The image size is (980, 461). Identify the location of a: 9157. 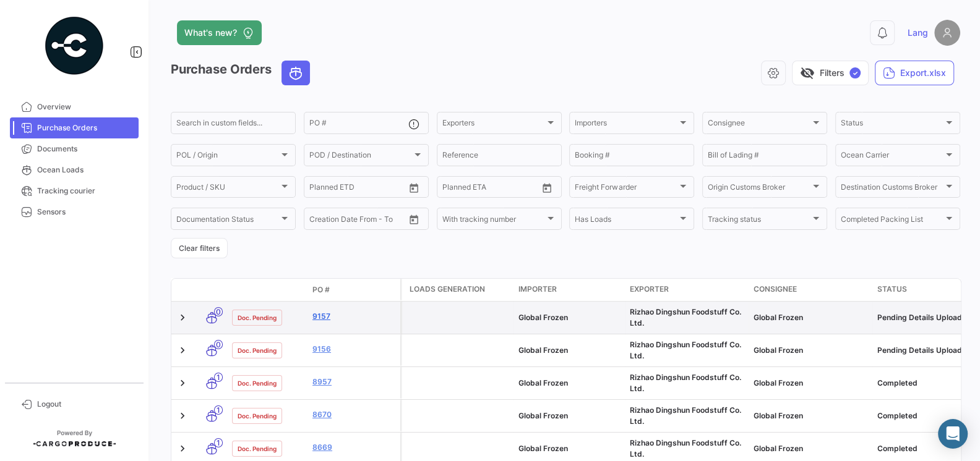
(354, 317).